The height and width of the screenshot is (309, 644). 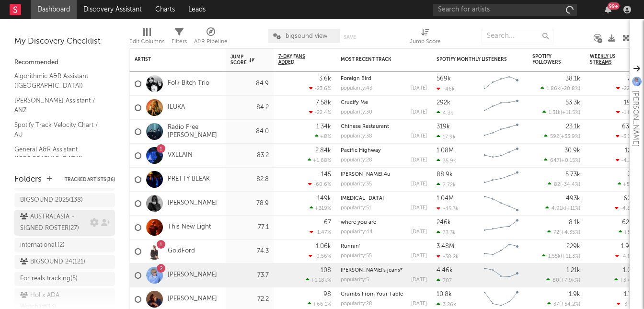 I want to click on div: -22.3 %, so click(x=627, y=88).